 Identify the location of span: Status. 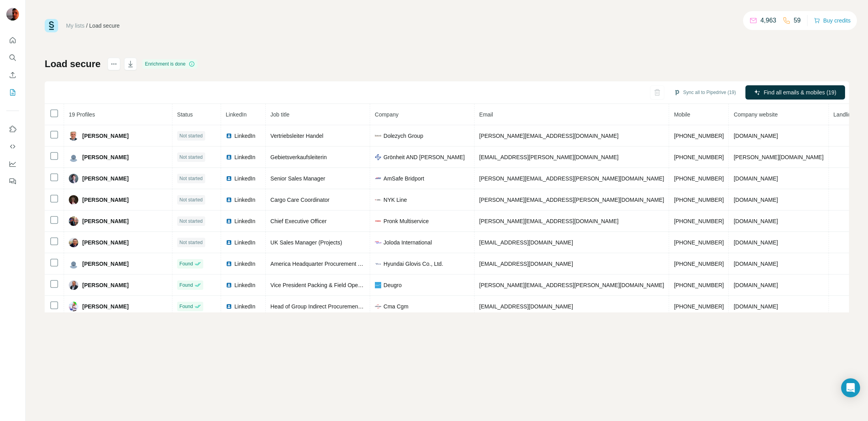
(185, 114).